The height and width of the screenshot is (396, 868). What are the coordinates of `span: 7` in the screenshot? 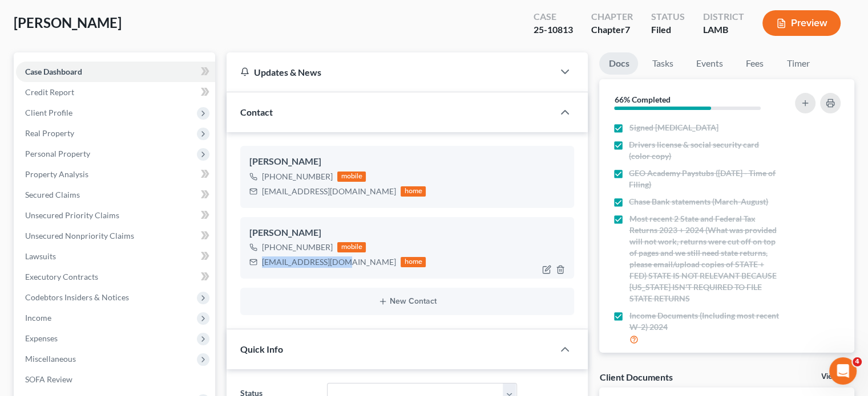 It's located at (627, 29).